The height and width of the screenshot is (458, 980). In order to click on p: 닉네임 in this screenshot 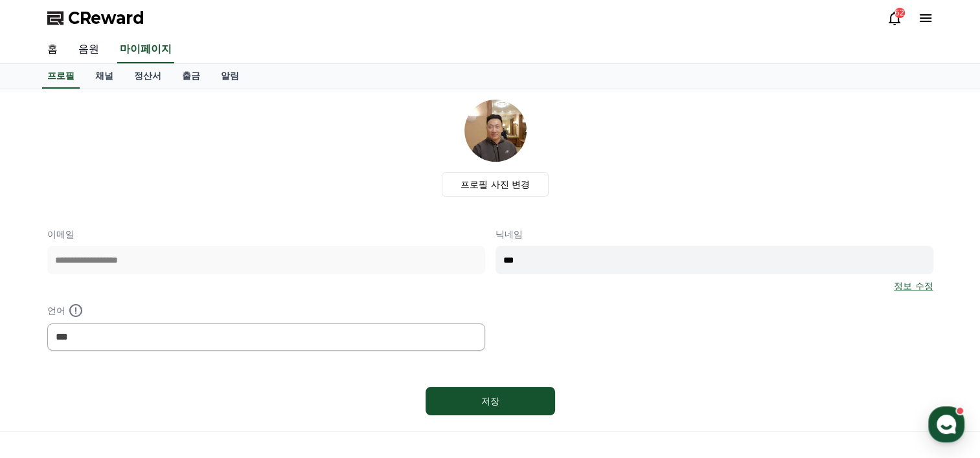, I will do `click(715, 234)`.